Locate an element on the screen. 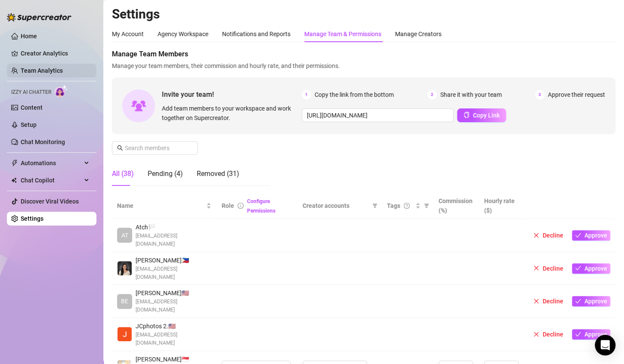 This screenshot has height=364, width=624. div: Open Intercom Messenger is located at coordinates (606, 345).